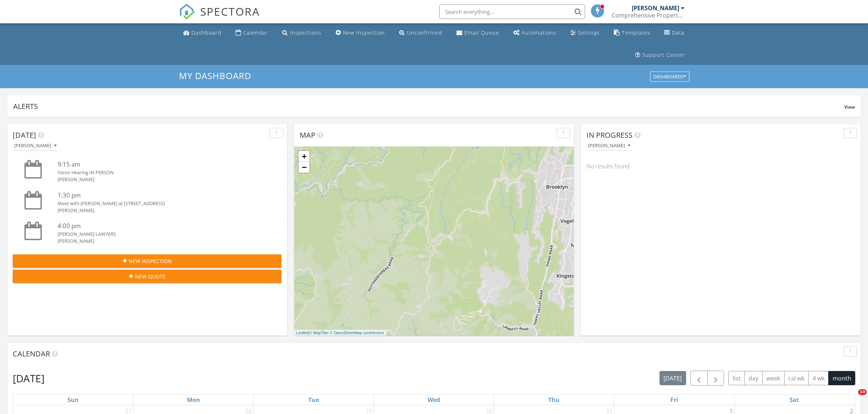 The height and width of the screenshot is (414, 868). I want to click on div: Data, so click(678, 32).